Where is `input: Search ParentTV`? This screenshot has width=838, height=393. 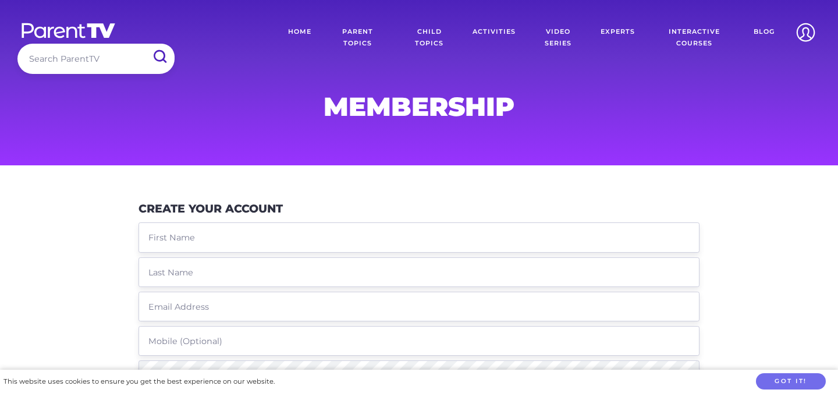 input: Search ParentTV is located at coordinates (96, 58).